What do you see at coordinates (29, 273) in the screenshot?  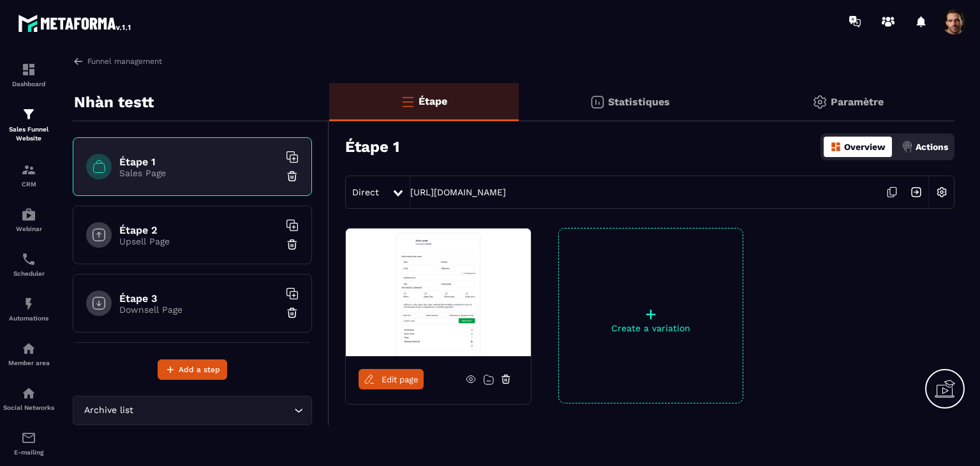 I see `p: Scheduler` at bounding box center [29, 273].